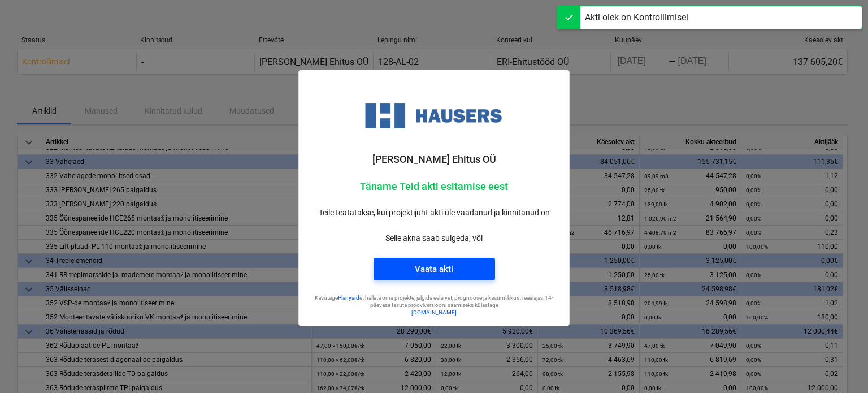  Describe the element at coordinates (434, 269) in the screenshot. I see `button: Vaata akti` at that location.